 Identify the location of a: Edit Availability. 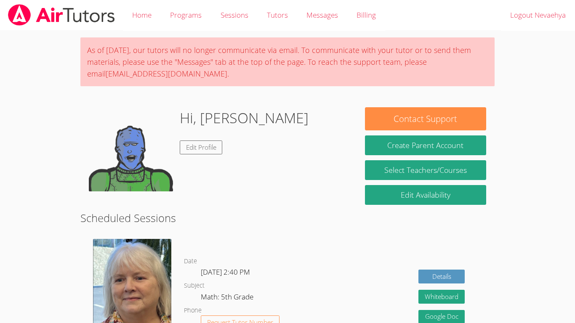
(426, 195).